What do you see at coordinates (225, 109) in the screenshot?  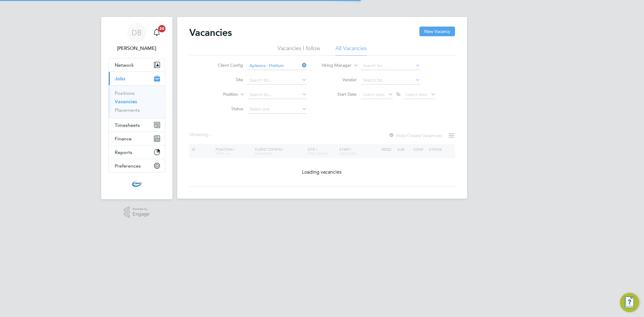 I see `label: Status` at bounding box center [225, 109].